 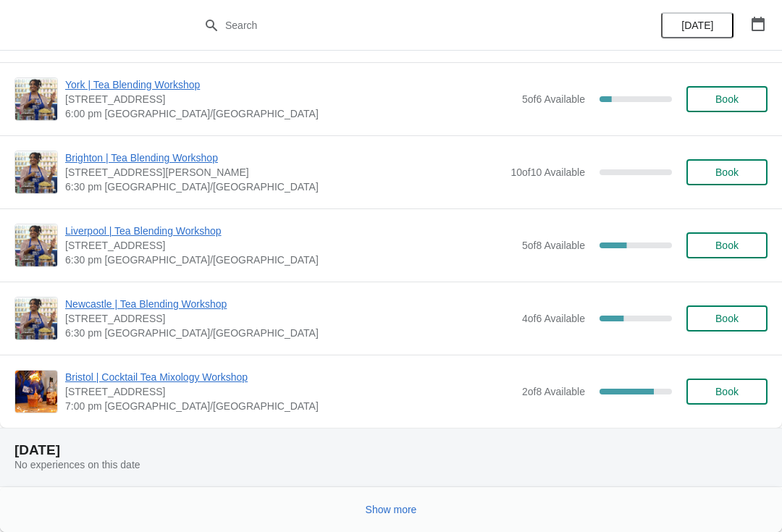 I want to click on button: Show more, so click(x=391, y=510).